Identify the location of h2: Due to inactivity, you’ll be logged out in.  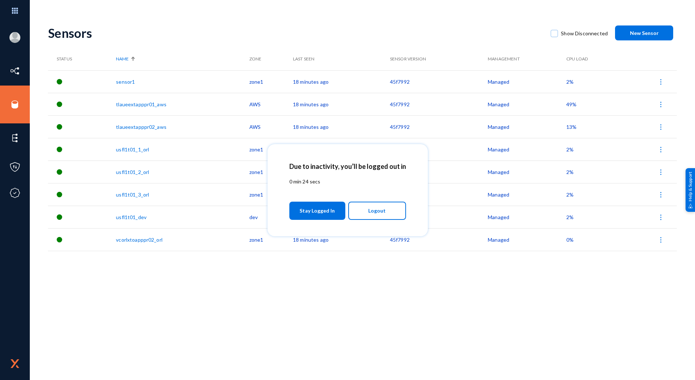
(348, 166).